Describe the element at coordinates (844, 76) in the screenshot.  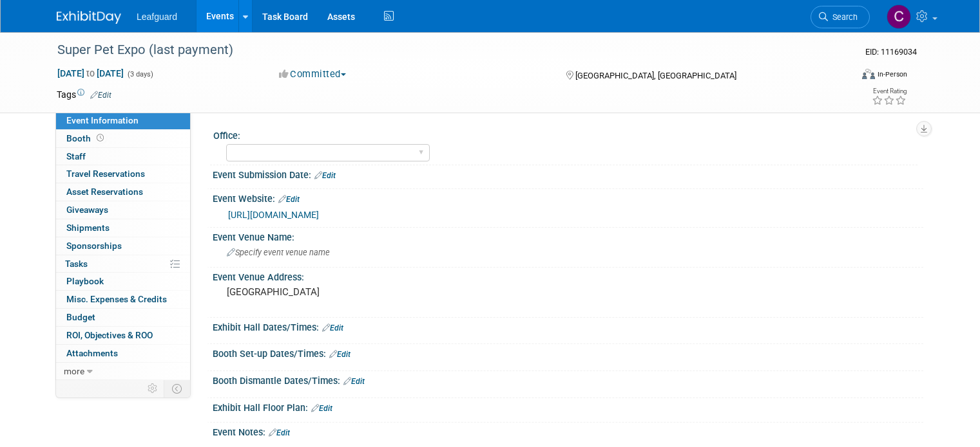
I see `div: Event Format` at that location.